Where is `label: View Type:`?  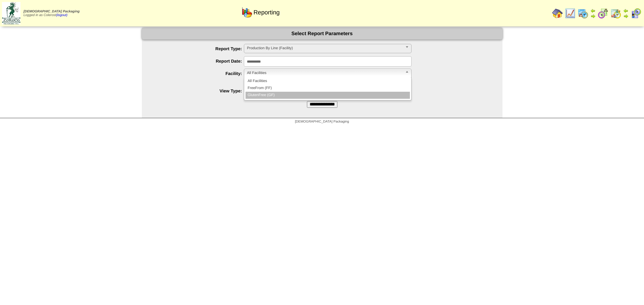 label: View Type: is located at coordinates (200, 91).